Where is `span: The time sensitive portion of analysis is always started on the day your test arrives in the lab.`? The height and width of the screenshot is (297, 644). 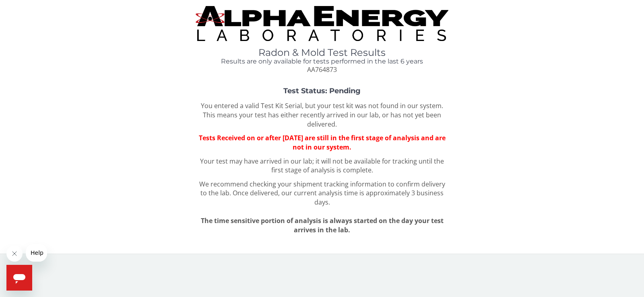 span: The time sensitive portion of analysis is always started on the day your test arrives in the lab. is located at coordinates (322, 225).